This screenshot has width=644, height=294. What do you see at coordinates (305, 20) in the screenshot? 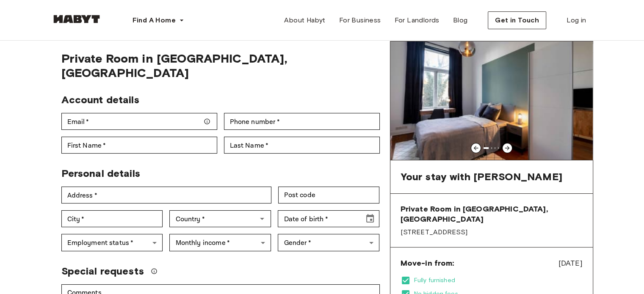
I see `a: About Habyt` at bounding box center [305, 20].